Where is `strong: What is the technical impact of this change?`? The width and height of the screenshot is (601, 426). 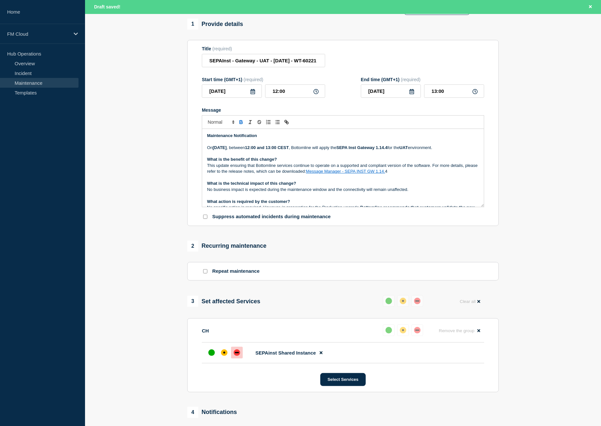
strong: What is the technical impact of this change? is located at coordinates (252, 183).